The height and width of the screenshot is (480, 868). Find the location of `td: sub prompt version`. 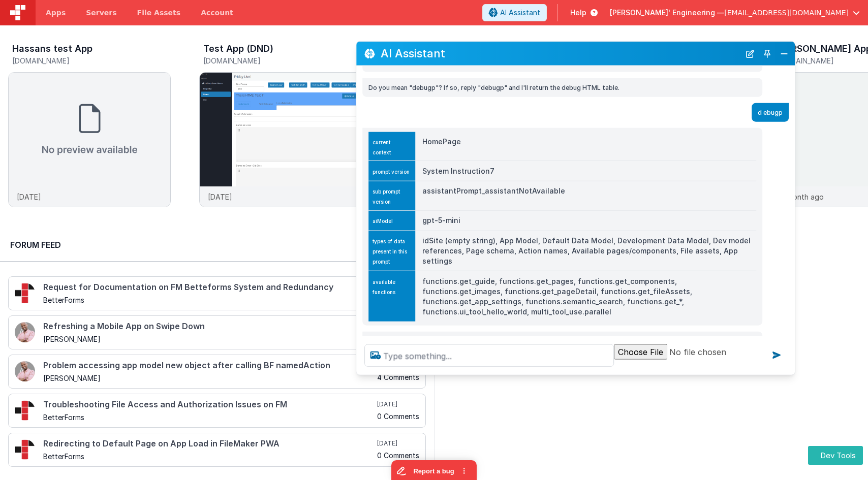

td: sub prompt version is located at coordinates (391, 196).